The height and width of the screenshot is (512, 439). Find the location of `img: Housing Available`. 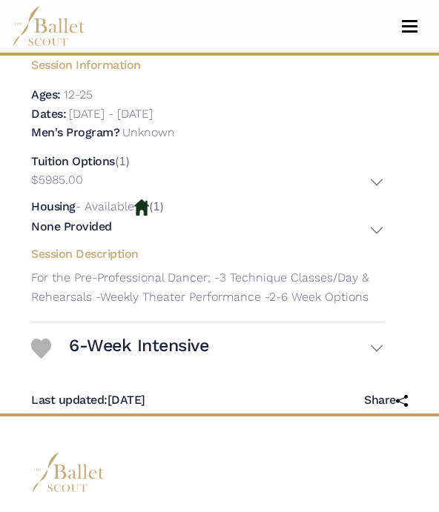

img: Housing Available is located at coordinates (141, 207).